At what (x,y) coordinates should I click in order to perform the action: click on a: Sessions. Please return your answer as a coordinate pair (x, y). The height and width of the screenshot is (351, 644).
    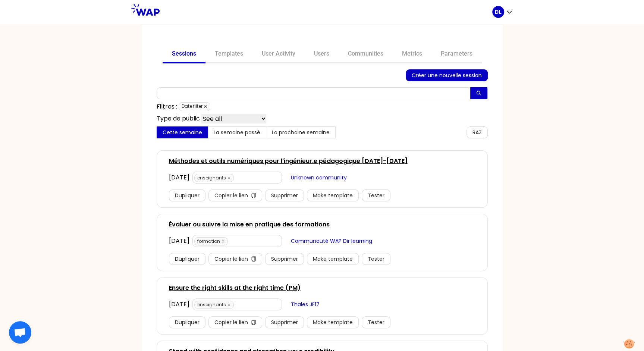
    Looking at the image, I should click on (184, 54).